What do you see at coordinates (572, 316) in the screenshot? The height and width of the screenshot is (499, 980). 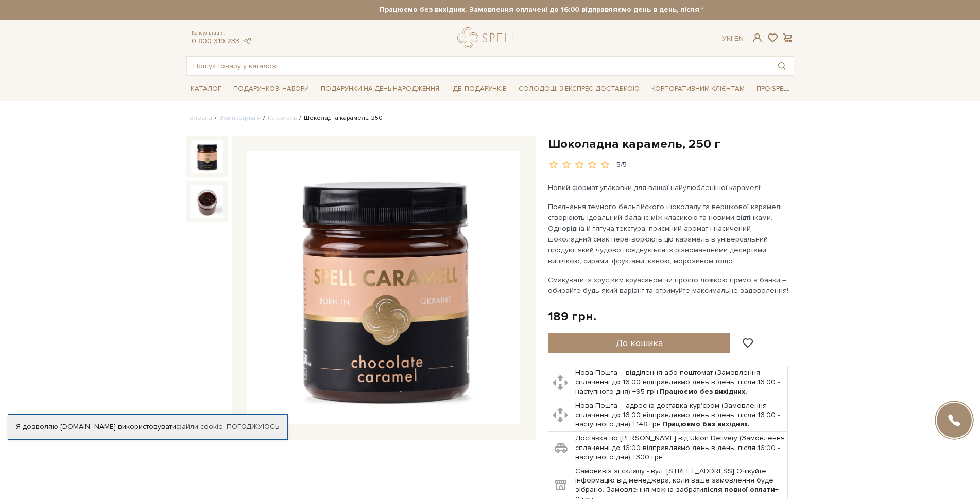 I see `div: 189 грн.` at bounding box center [572, 316].